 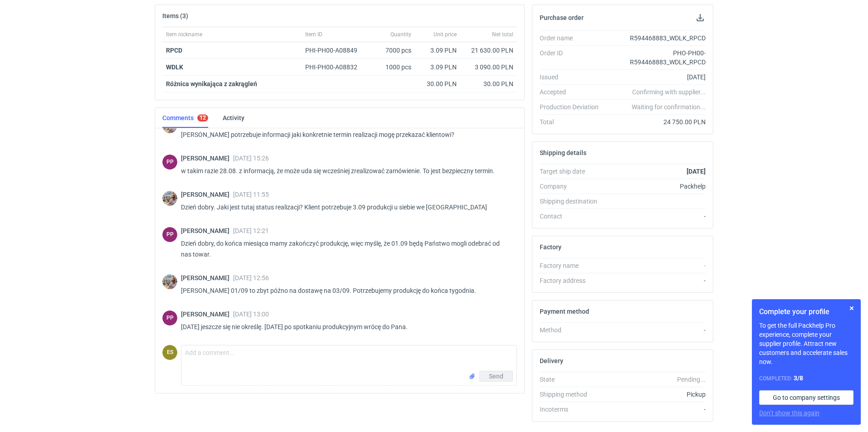 I want to click on div: Production Deviation, so click(x=572, y=107).